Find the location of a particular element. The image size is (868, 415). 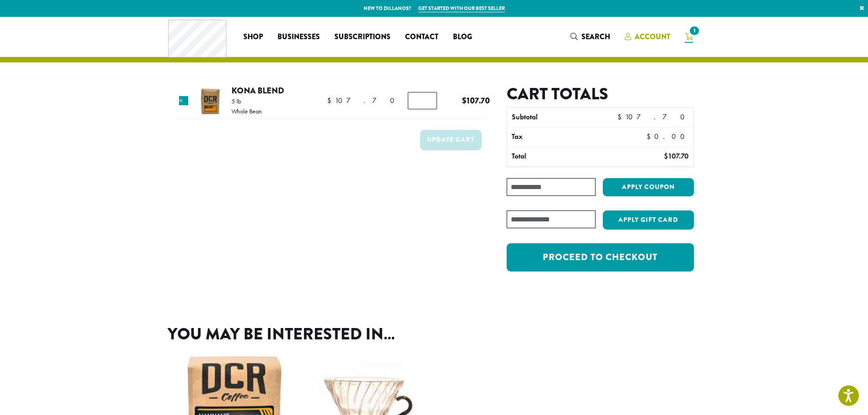

span: Blog is located at coordinates (463, 37).